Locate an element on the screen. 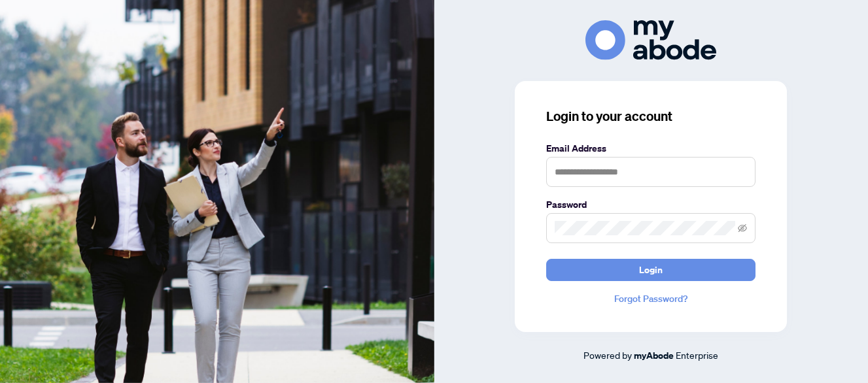 The width and height of the screenshot is (868, 383). span: Enterprise is located at coordinates (697, 355).